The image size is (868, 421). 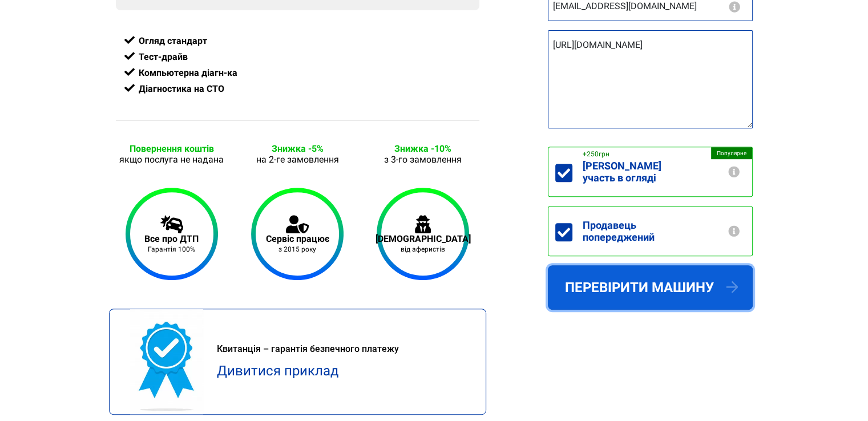 I want to click on div: якщо послуга не надана, so click(x=172, y=159).